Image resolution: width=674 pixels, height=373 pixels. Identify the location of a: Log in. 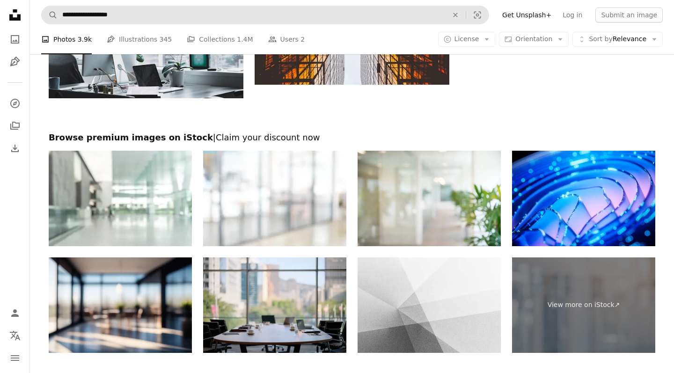
(573, 15).